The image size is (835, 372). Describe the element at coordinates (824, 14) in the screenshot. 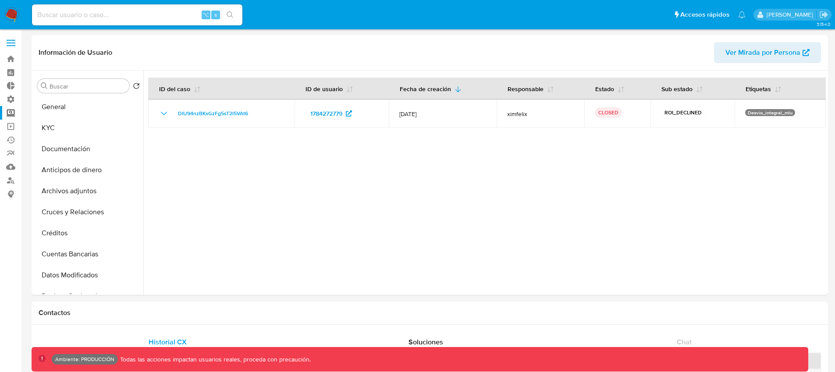

I see `a: Salir` at that location.